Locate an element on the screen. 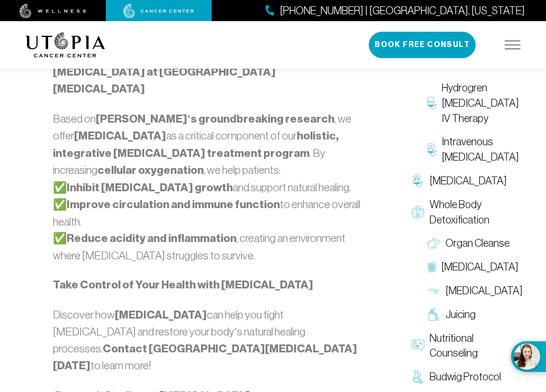 This screenshot has height=392, width=546. span: Juicing is located at coordinates (460, 315).